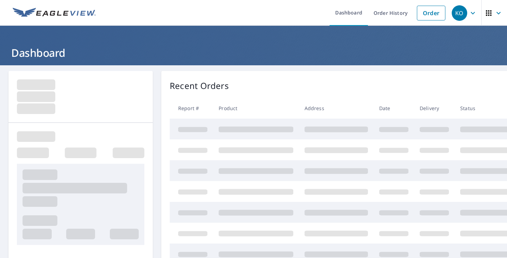 The height and width of the screenshot is (258, 507). I want to click on th: Delivery, so click(434, 108).